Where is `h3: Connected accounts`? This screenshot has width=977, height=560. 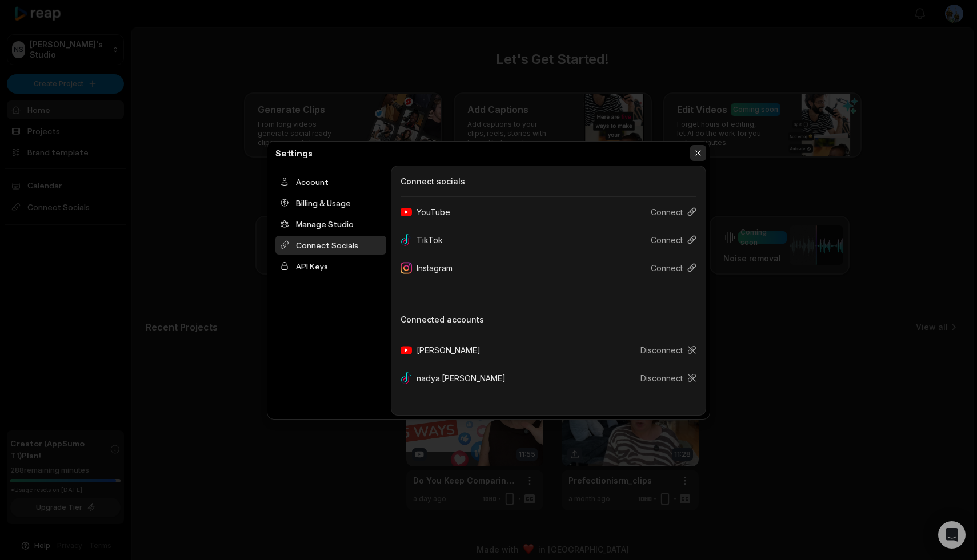 h3: Connected accounts is located at coordinates (549, 319).